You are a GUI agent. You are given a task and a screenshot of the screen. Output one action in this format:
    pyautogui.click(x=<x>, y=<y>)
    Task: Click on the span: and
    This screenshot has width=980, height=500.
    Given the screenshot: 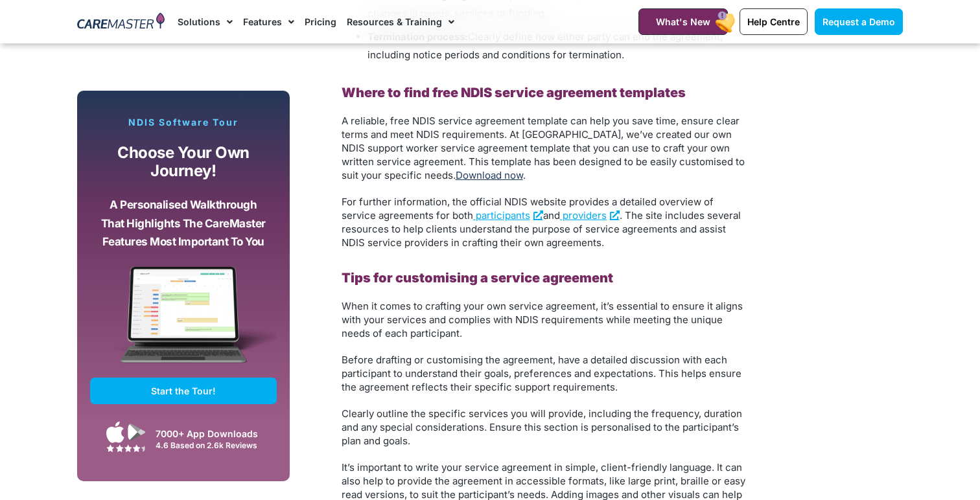 What is the action you would take?
    pyautogui.click(x=551, y=215)
    